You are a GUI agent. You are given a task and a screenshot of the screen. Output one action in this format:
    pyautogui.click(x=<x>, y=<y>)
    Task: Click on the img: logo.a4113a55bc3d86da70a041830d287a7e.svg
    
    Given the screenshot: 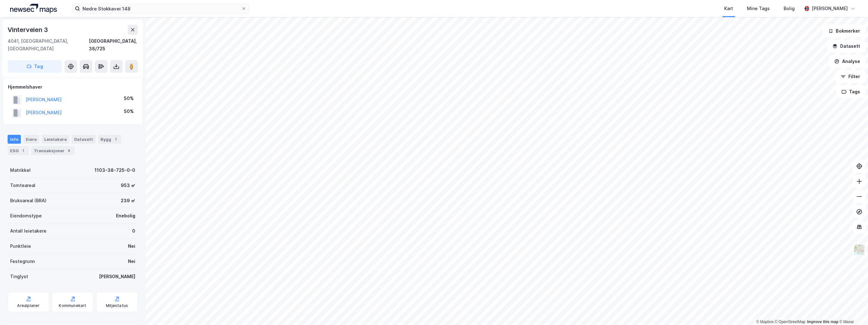 What is the action you would take?
    pyautogui.click(x=33, y=9)
    